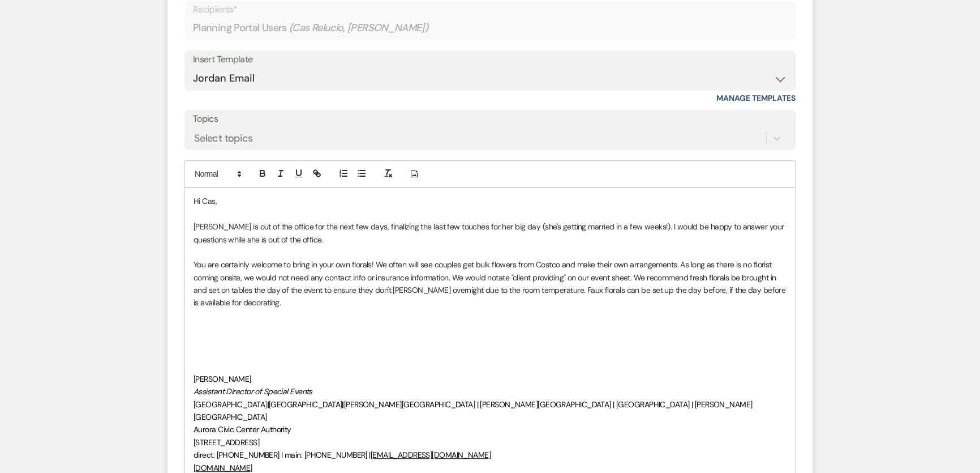 Image resolution: width=980 pixels, height=473 pixels. What do you see at coordinates (490, 10) in the screenshot?
I see `p: Recipients*` at bounding box center [490, 10].